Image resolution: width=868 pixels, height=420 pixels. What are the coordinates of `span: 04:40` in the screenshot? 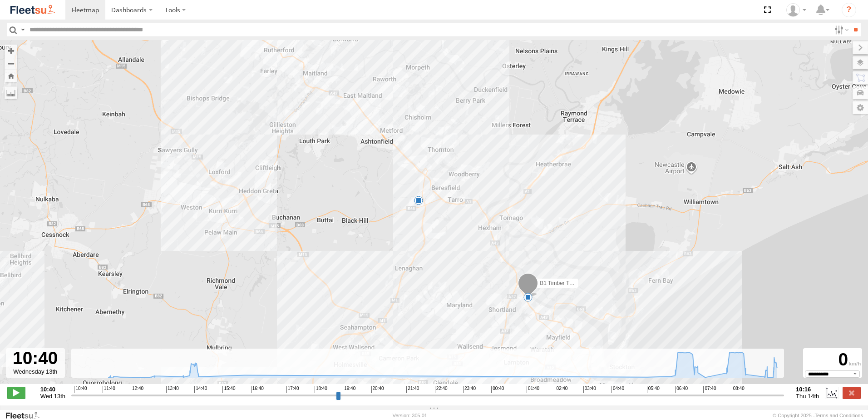 It's located at (618, 390).